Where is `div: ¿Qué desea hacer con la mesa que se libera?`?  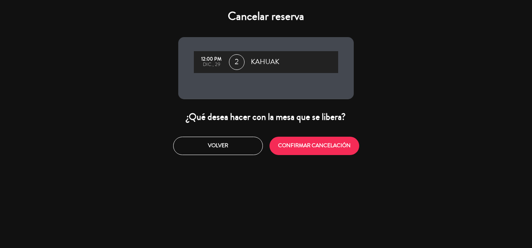 div: ¿Qué desea hacer con la mesa que se libera? is located at coordinates (266, 117).